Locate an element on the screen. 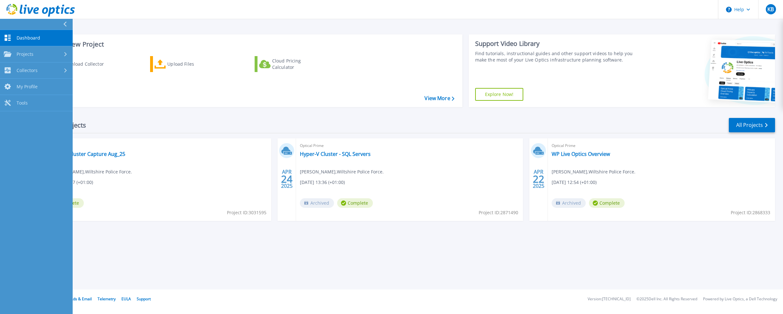  a: Telemetry is located at coordinates (106, 299).